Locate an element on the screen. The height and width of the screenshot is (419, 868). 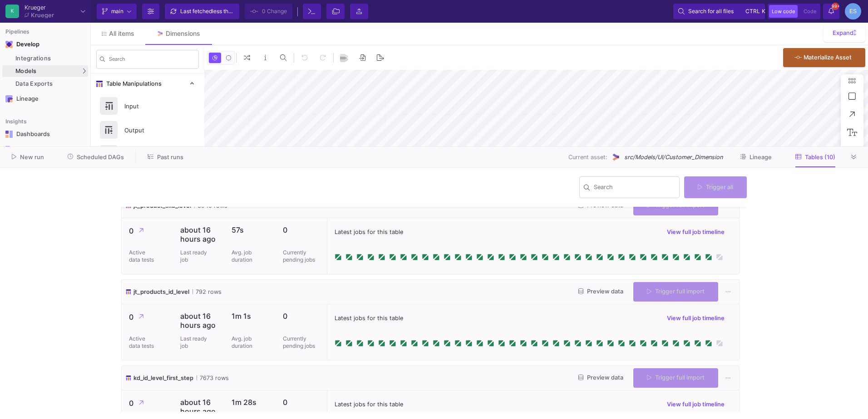
span: Search for all files is located at coordinates (711, 11).